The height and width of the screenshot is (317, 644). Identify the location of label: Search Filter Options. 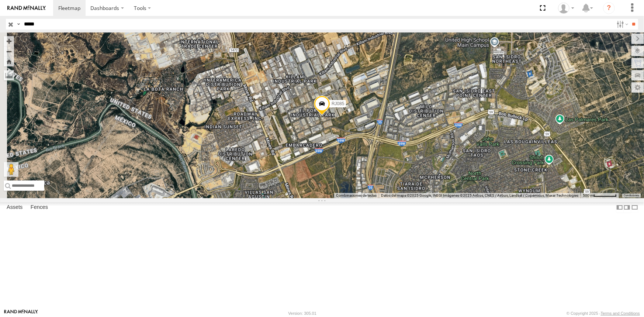
(621, 24).